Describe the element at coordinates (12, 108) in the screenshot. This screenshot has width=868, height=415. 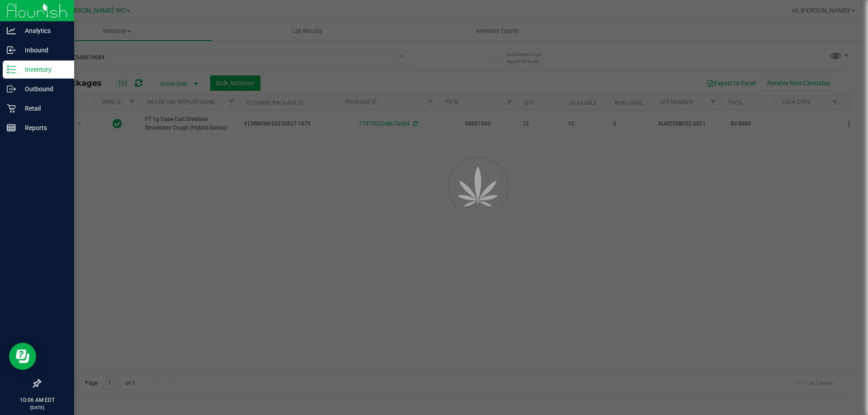
I see `inline-svg: Retail` at that location.